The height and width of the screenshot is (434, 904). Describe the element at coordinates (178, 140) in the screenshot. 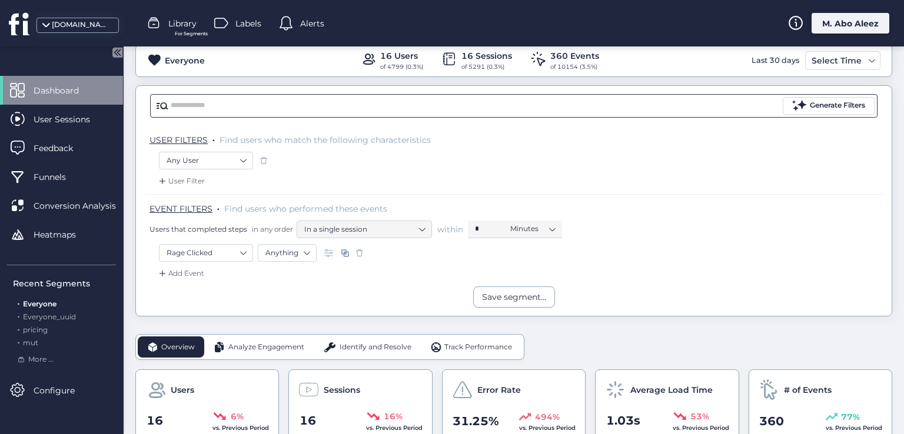

I see `span: USER FILTERS` at that location.